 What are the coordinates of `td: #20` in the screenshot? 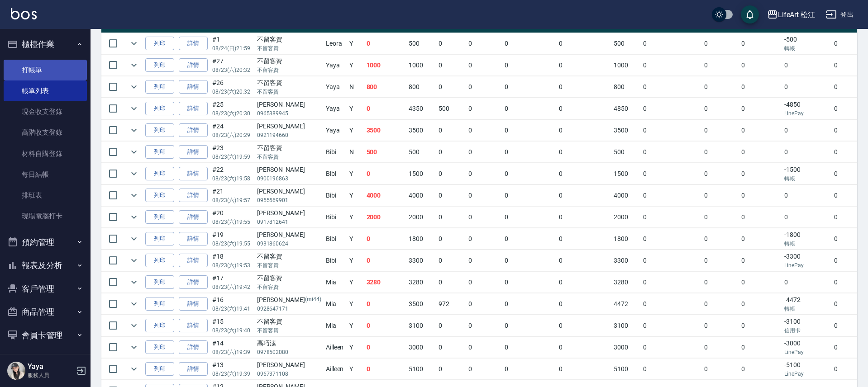 It's located at (232, 217).